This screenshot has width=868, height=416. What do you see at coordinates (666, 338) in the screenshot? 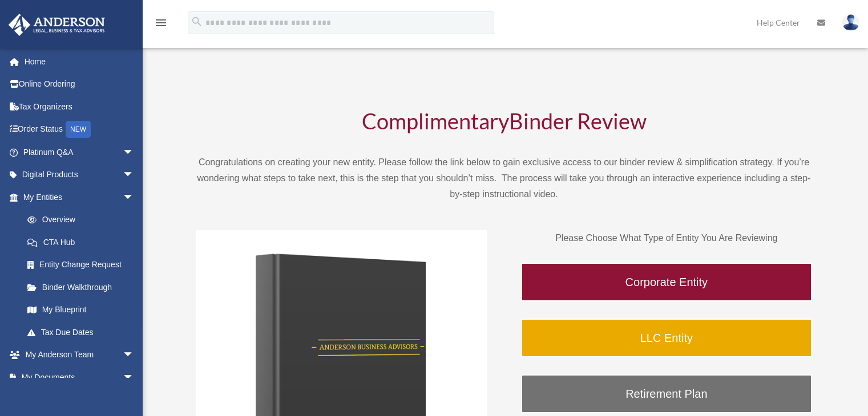
I see `a: LLC Entity` at bounding box center [666, 338].